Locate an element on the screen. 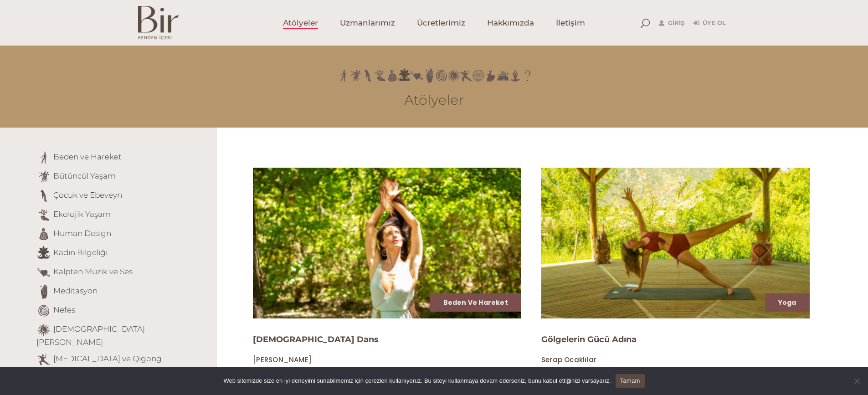 The height and width of the screenshot is (395, 868). a: Tamam is located at coordinates (630, 381).